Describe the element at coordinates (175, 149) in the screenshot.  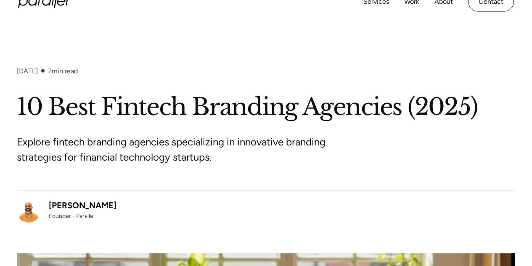
I see `p: Explore fintech branding agencies specializing in innovative branding strategies for financial te...` at that location.